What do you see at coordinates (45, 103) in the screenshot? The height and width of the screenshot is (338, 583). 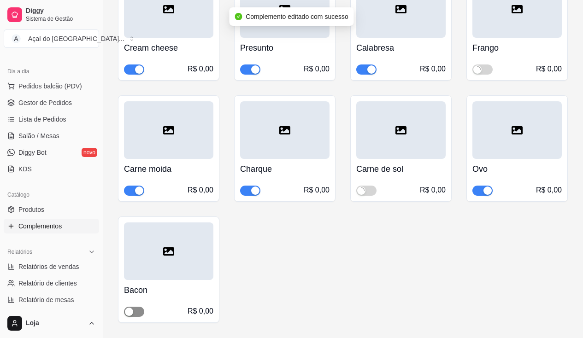 I see `span: Gestor de Pedidos` at bounding box center [45, 103].